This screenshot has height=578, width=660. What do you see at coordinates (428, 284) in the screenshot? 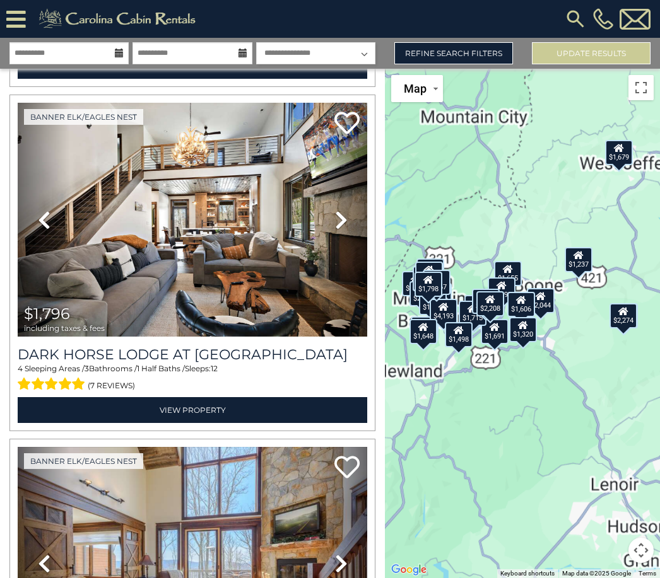
I see `div: $1,798` at bounding box center [428, 284].